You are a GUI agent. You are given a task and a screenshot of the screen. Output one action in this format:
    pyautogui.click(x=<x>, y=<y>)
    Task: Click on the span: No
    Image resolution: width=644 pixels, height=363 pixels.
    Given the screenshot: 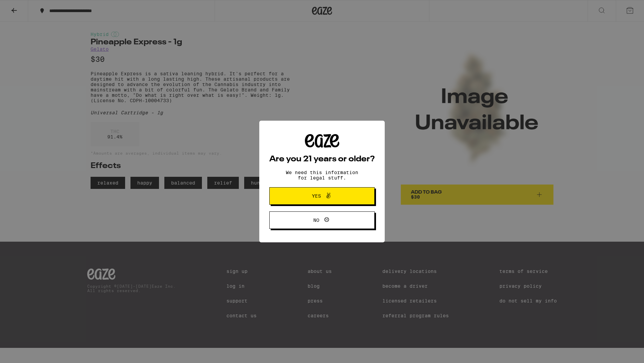 What is the action you would take?
    pyautogui.click(x=317, y=220)
    